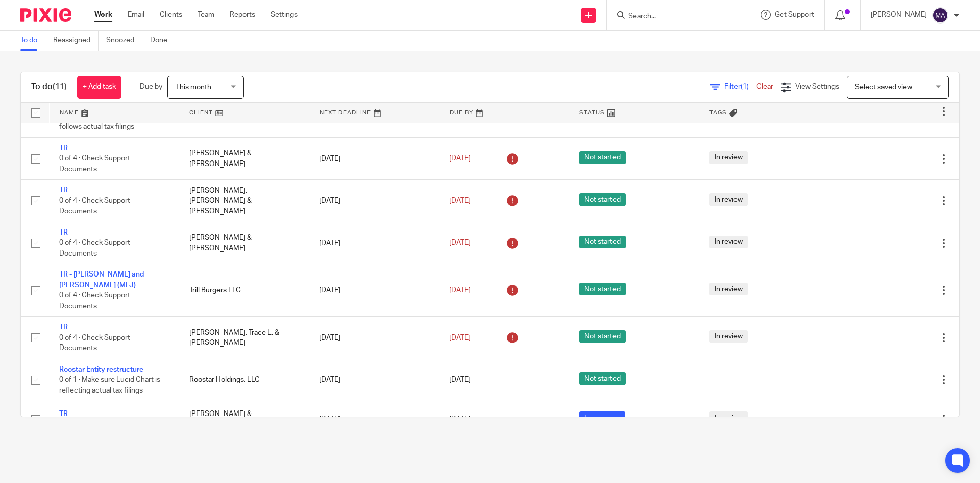 Image resolution: width=980 pixels, height=483 pixels. What do you see at coordinates (194, 87) in the screenshot?
I see `span: This month` at bounding box center [194, 87].